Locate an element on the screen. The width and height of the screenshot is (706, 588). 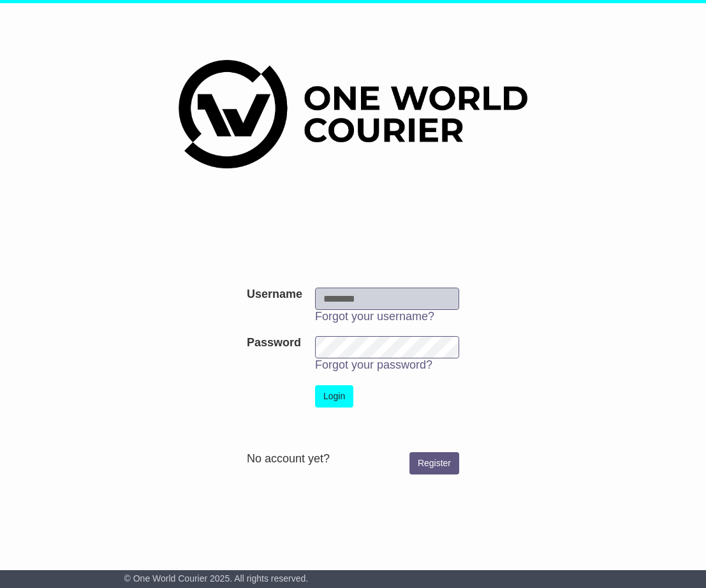
button: Login is located at coordinates (334, 396).